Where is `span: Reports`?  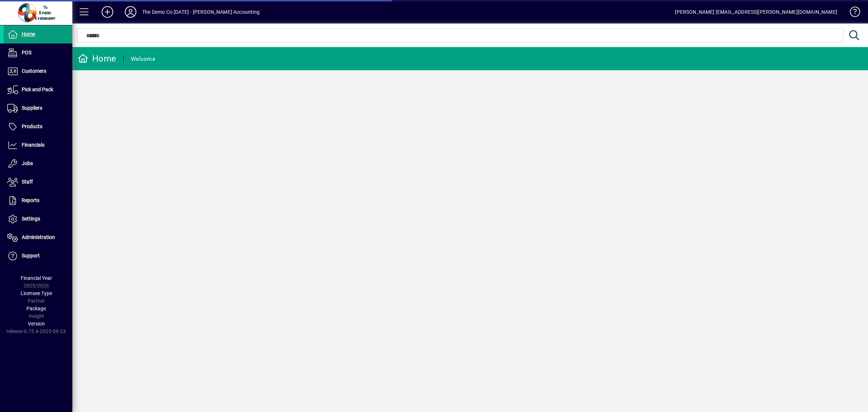
span: Reports is located at coordinates (31, 200).